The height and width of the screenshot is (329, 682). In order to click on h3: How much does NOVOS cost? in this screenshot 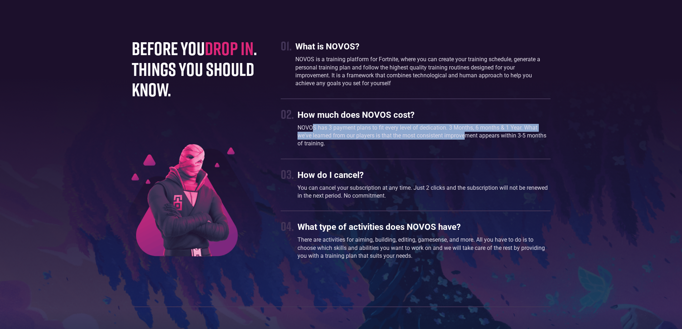, I will do `click(424, 115)`.